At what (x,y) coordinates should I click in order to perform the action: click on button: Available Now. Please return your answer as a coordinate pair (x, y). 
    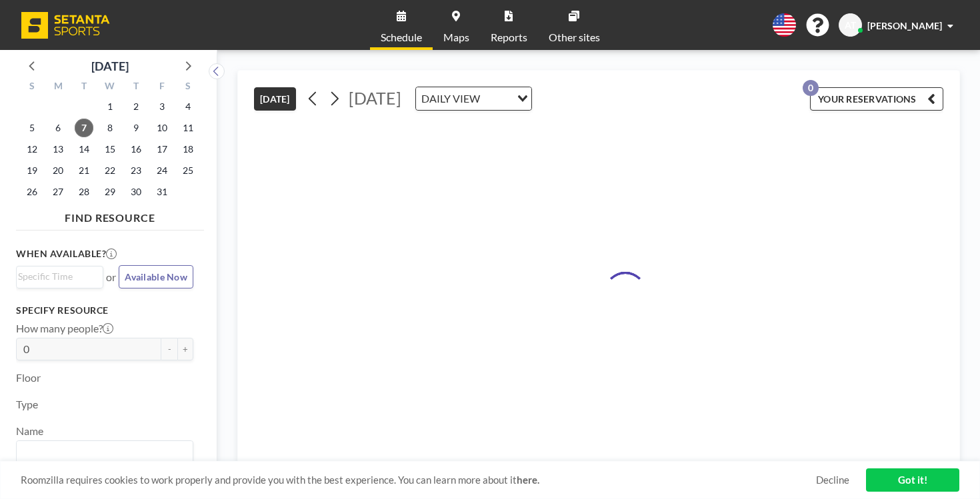
    Looking at the image, I should click on (156, 276).